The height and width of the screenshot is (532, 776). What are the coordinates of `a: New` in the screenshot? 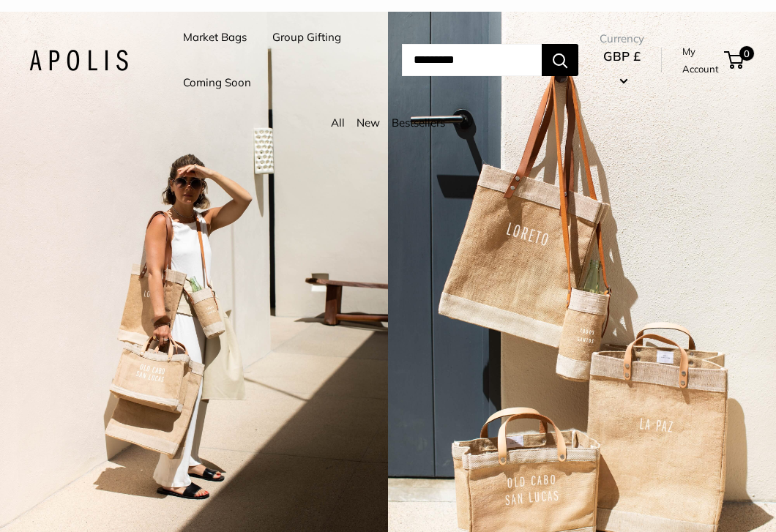 It's located at (368, 122).